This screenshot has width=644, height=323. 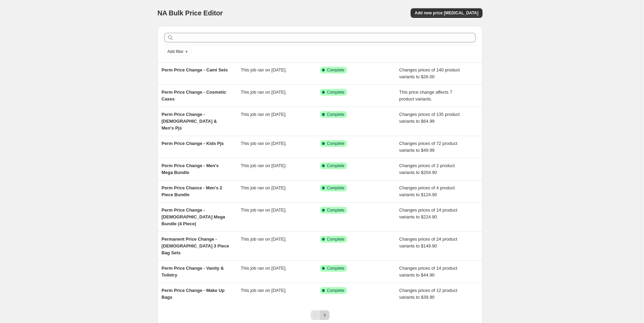 What do you see at coordinates (428, 272) in the screenshot?
I see `span: Changes prices of 14 product variants to $44.90` at bounding box center [428, 272].